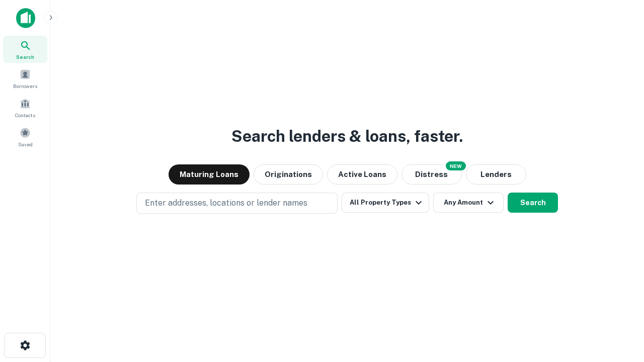 The width and height of the screenshot is (644, 362). I want to click on div: Search, so click(25, 49).